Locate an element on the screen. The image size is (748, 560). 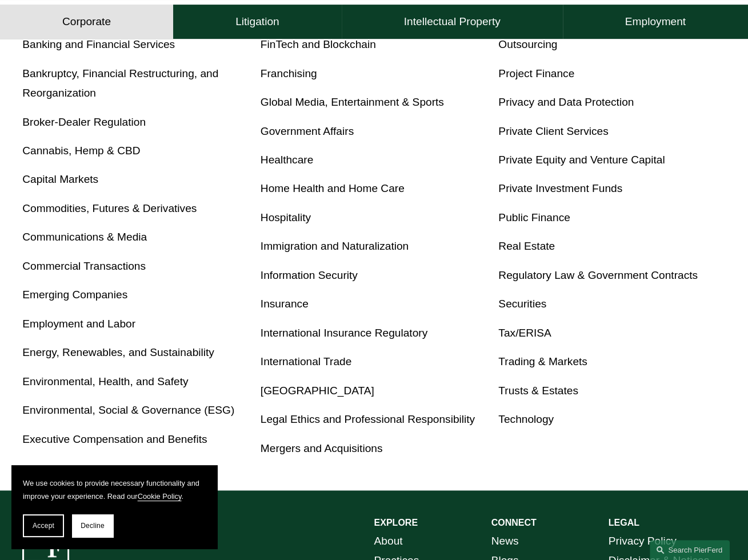
a: Cookie Policy is located at coordinates (159, 496).